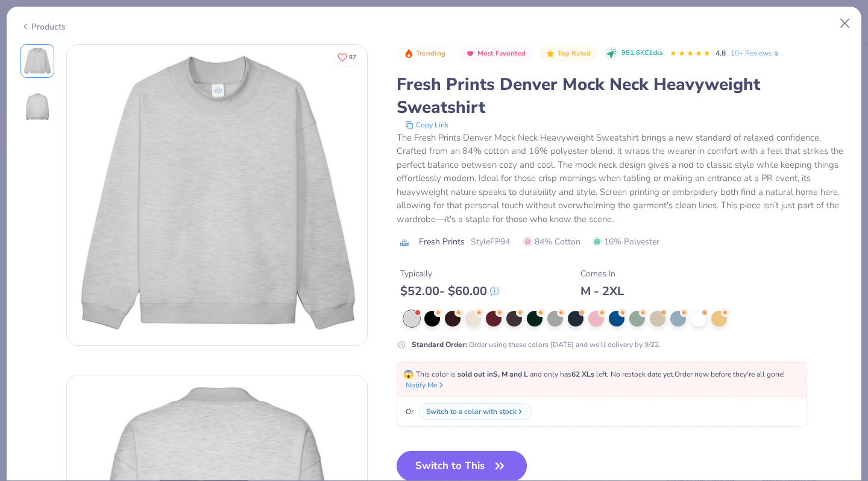 This screenshot has width=868, height=481. Describe the element at coordinates (404, 242) in the screenshot. I see `img: brand logo` at that location.